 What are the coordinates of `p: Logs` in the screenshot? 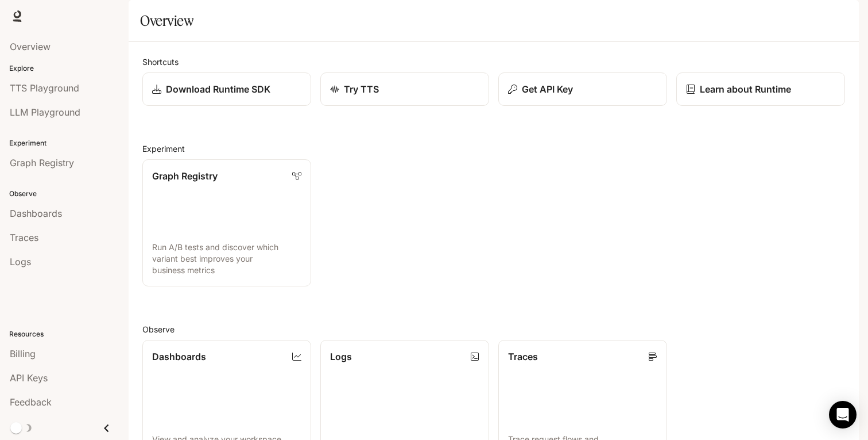 It's located at (342, 356).